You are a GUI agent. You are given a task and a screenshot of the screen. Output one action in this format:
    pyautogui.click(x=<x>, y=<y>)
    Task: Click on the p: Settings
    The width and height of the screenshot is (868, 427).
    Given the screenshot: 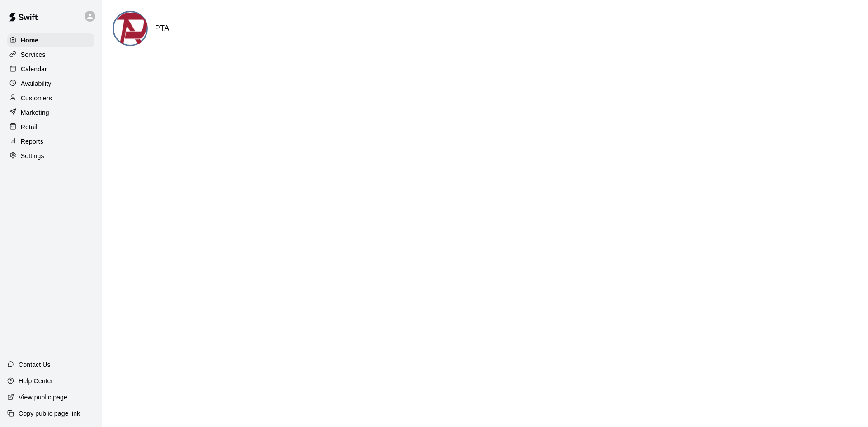 What is the action you would take?
    pyautogui.click(x=32, y=156)
    